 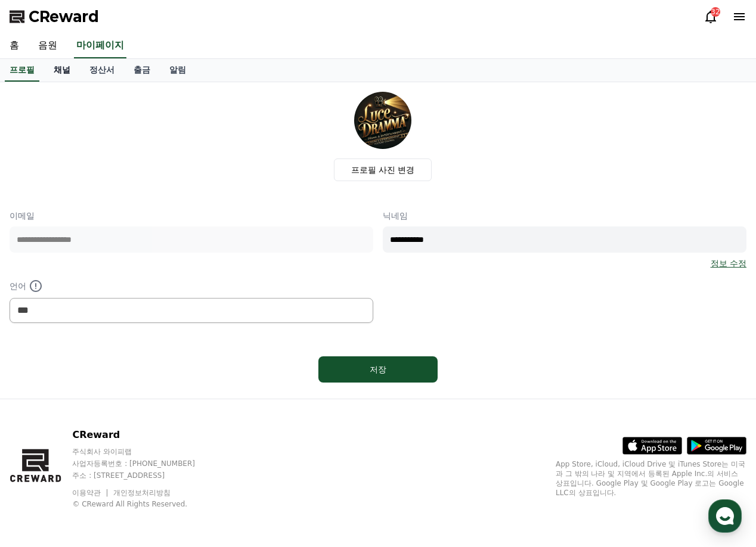 I want to click on a: 정산서, so click(x=102, y=71).